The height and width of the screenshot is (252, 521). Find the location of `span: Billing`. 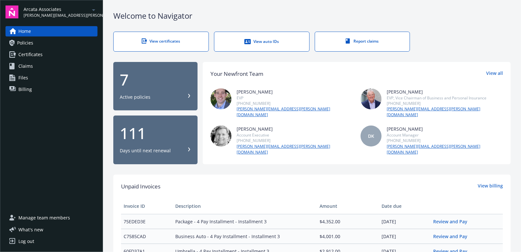

span: Billing is located at coordinates (25, 89).